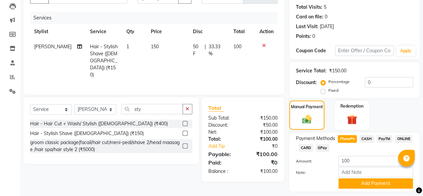  What do you see at coordinates (316, 51) in the screenshot?
I see `div: Coupon Code` at bounding box center [316, 51].